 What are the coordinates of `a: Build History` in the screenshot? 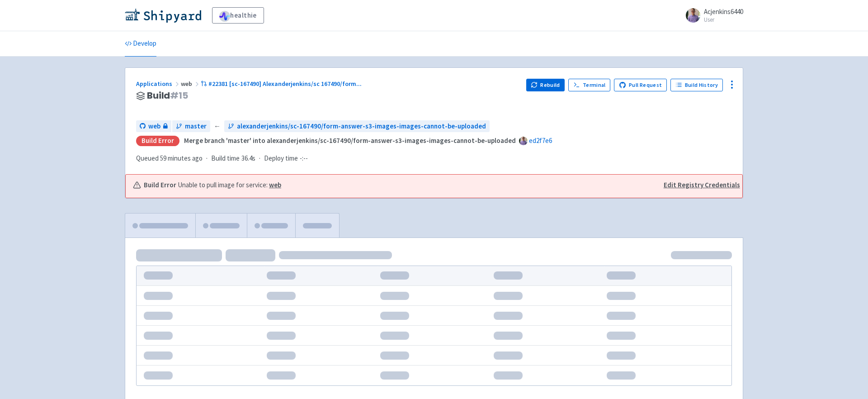 It's located at (697, 85).